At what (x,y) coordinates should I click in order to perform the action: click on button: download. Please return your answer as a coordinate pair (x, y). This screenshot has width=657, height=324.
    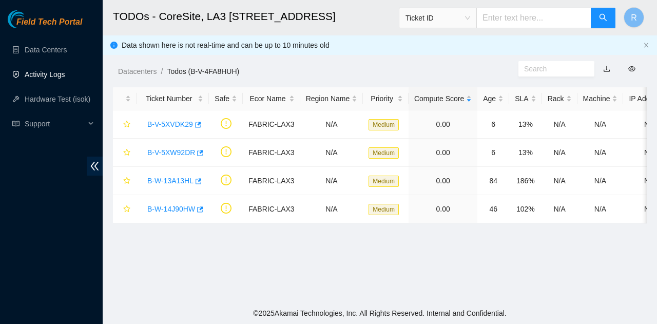
    Looking at the image, I should click on (607, 69).